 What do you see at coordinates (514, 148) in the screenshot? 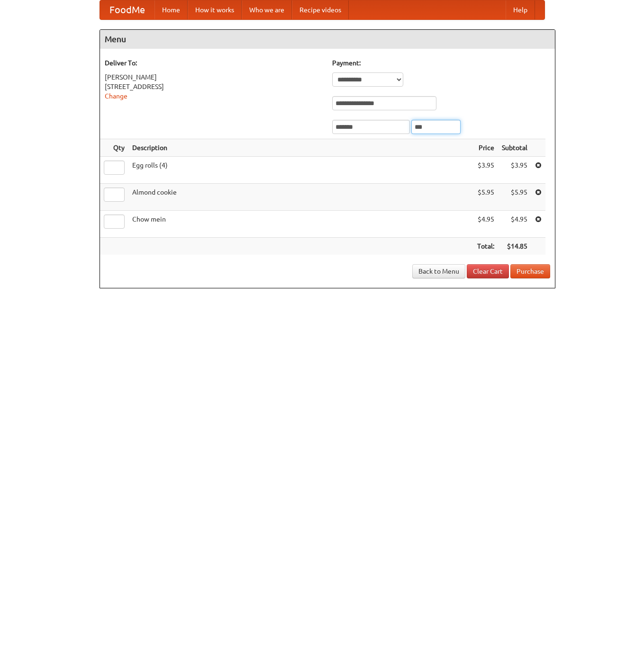
I see `th: Subtotal` at bounding box center [514, 148].